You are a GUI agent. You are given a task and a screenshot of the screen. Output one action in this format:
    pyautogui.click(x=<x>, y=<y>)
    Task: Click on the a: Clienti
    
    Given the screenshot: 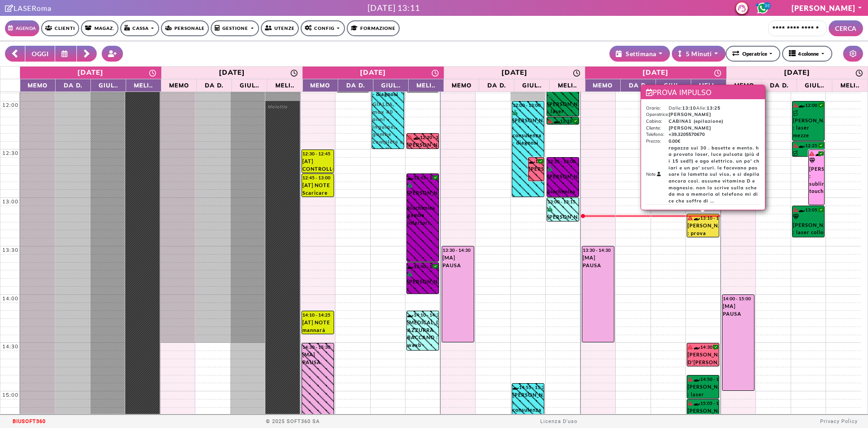 What is the action you would take?
    pyautogui.click(x=60, y=28)
    